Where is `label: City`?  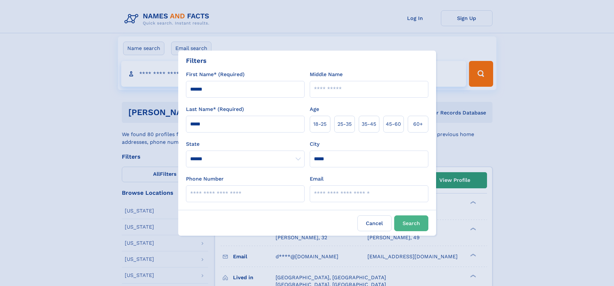
label: City is located at coordinates (315, 144).